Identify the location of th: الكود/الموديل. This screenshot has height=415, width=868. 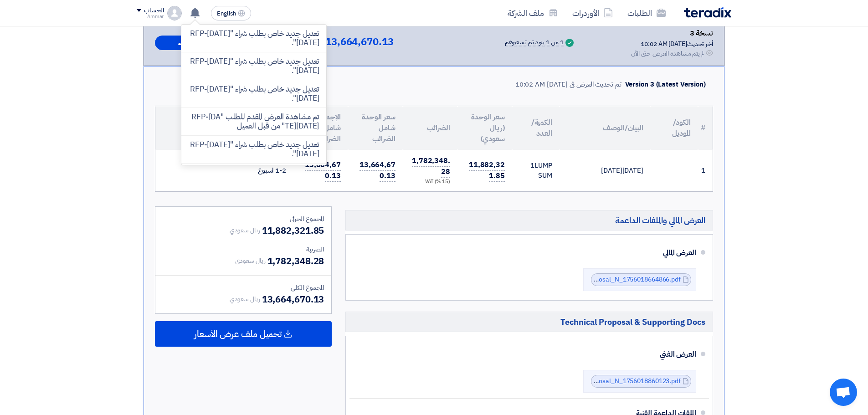
(674, 128).